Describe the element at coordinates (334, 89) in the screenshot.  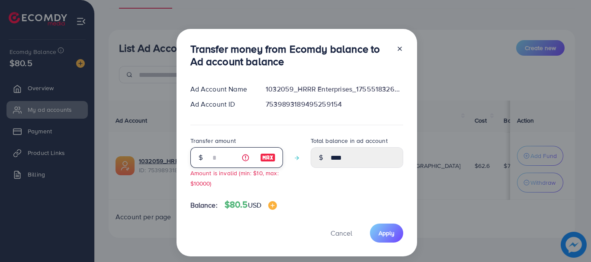
I see `div: 1032059_HRRR Enterprises_1755518326723` at that location.